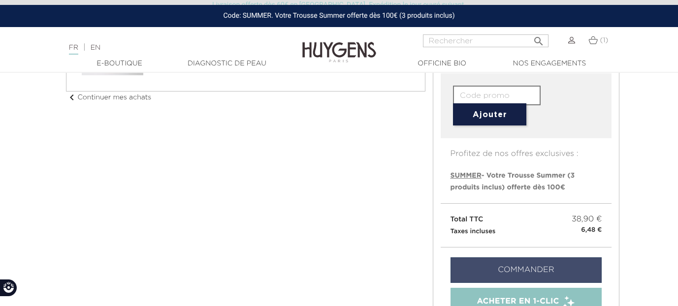  What do you see at coordinates (109, 98) in the screenshot?
I see `a: chevron_leftContinuer mes achats` at bounding box center [109, 98].